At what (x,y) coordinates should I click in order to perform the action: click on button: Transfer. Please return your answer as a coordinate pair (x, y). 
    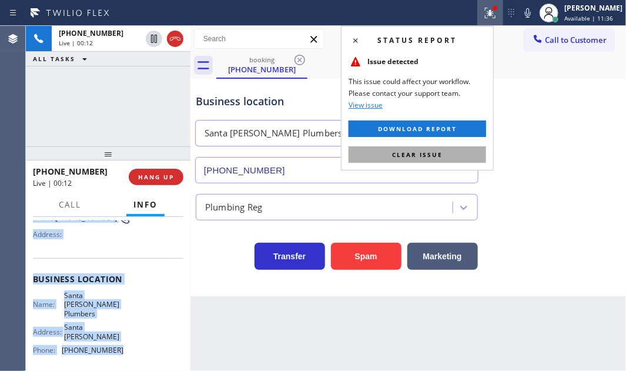
    Looking at the image, I should click on (290, 256).